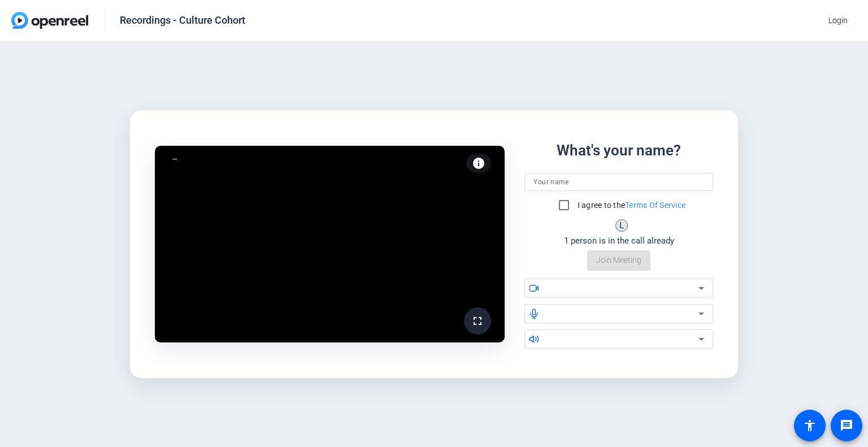 This screenshot has height=447, width=868. I want to click on mat-icon: fullscreen, so click(478, 321).